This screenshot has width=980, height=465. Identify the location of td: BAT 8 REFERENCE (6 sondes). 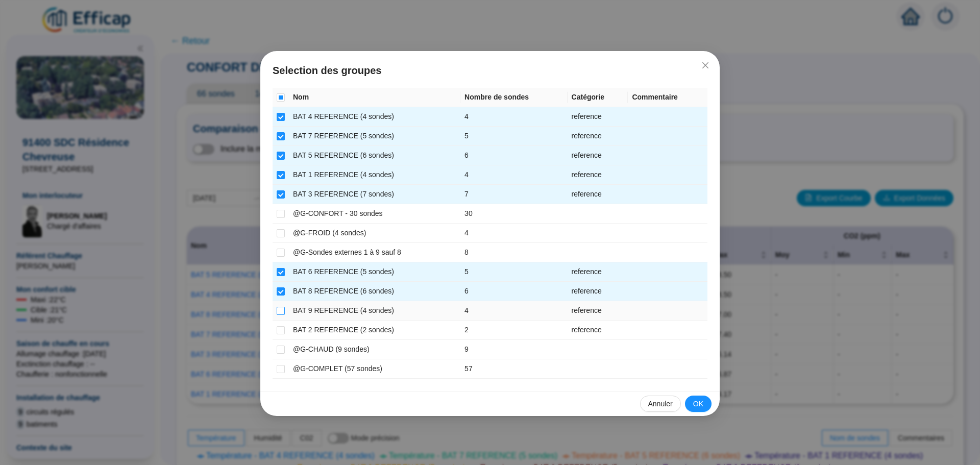
(374, 291).